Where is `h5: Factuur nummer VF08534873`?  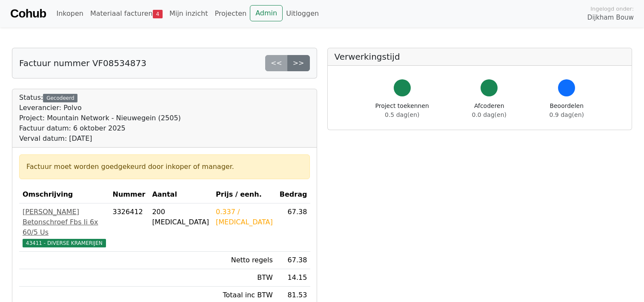 h5: Factuur nummer VF08534873 is located at coordinates (83, 63).